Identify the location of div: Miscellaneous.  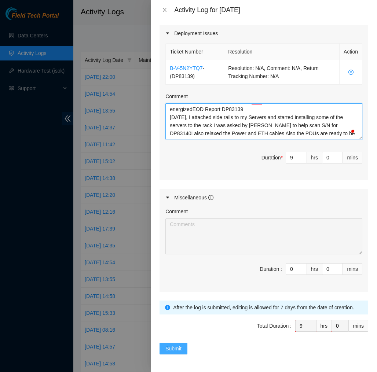
(194, 198).